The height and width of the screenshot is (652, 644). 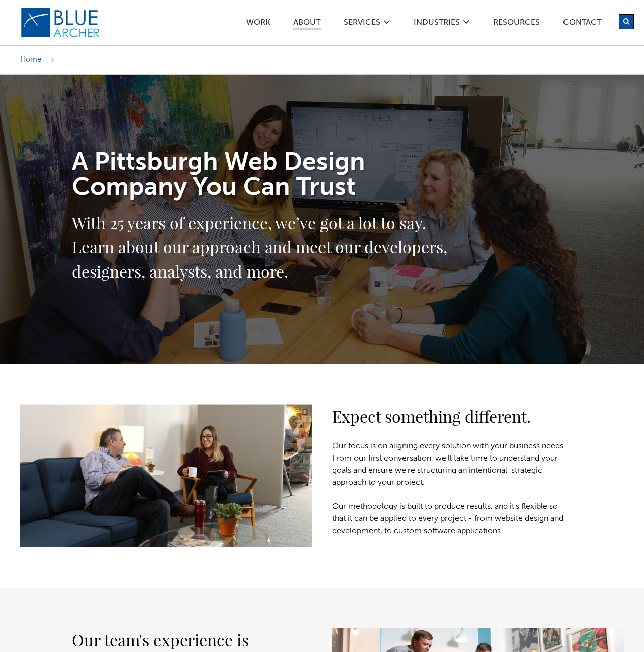 I want to click on a: Industries, so click(x=437, y=24).